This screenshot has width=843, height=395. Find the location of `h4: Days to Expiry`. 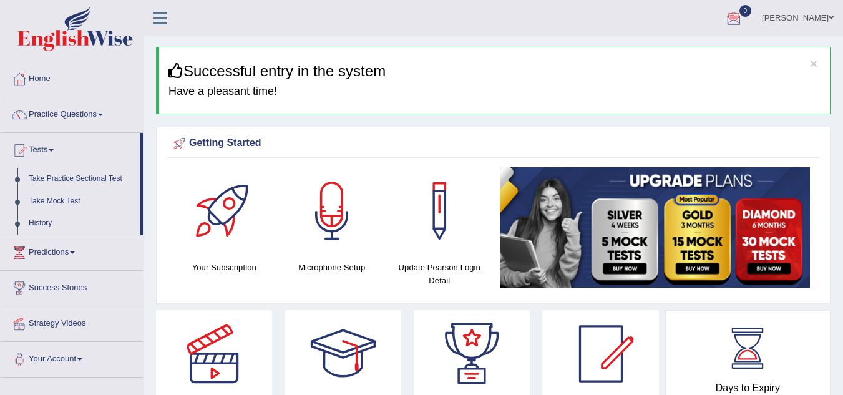

h4: Days to Expiry is located at coordinates (747, 388).